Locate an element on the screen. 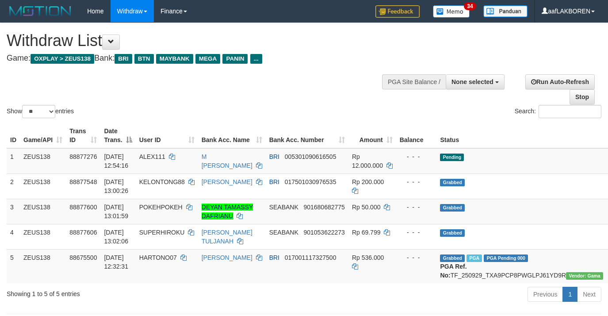  div: PGA Site Balance / is located at coordinates (414, 82).